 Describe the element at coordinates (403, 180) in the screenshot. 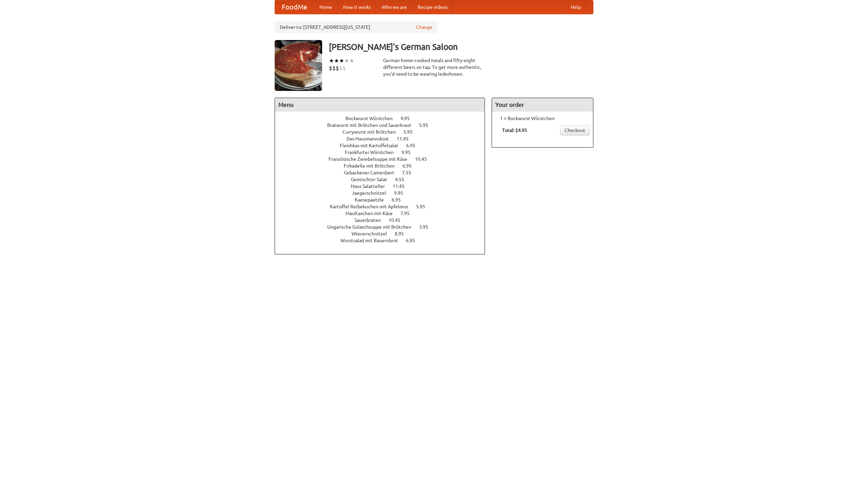

I see `span: 4.55` at that location.